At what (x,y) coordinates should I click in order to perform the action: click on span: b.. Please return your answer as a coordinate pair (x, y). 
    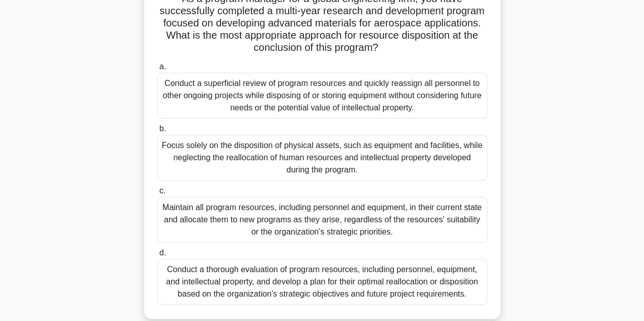
    Looking at the image, I should click on (163, 128).